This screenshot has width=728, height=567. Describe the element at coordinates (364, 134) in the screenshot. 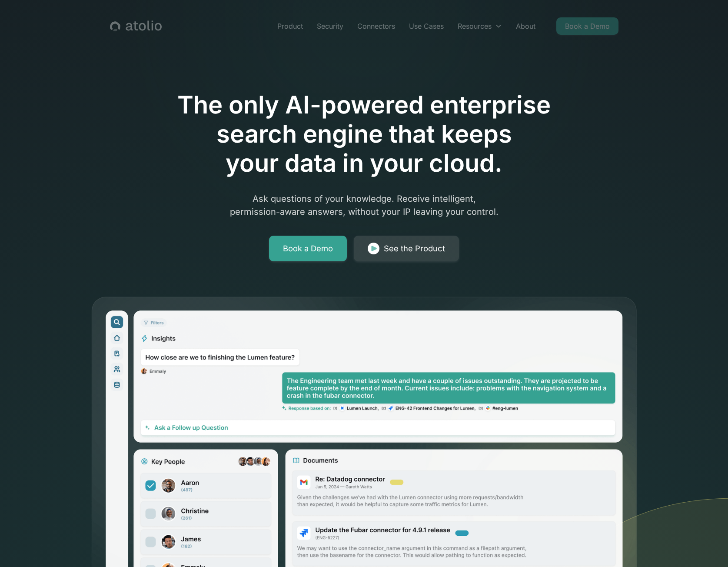

I see `h1: The only AI-powered enterprise search engine that keeps your data in your cloud.` at that location.